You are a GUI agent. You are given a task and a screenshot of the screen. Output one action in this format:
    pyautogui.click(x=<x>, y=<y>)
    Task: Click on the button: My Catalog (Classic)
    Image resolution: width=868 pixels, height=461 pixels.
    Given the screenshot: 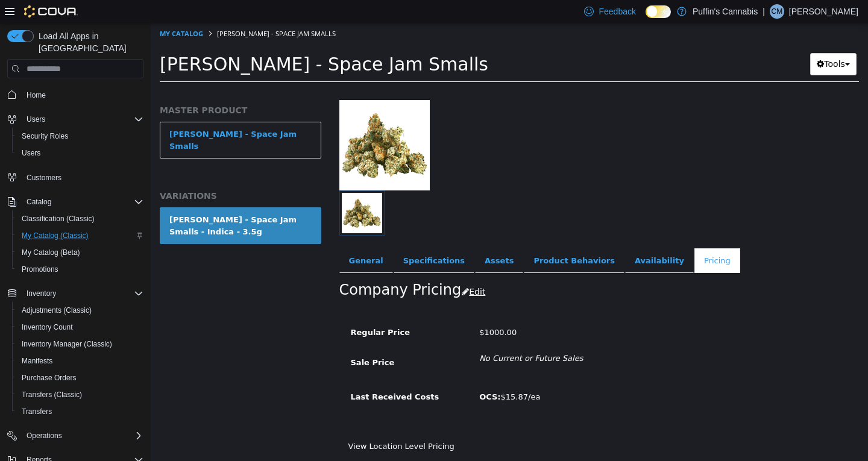 What is the action you would take?
    pyautogui.click(x=80, y=235)
    